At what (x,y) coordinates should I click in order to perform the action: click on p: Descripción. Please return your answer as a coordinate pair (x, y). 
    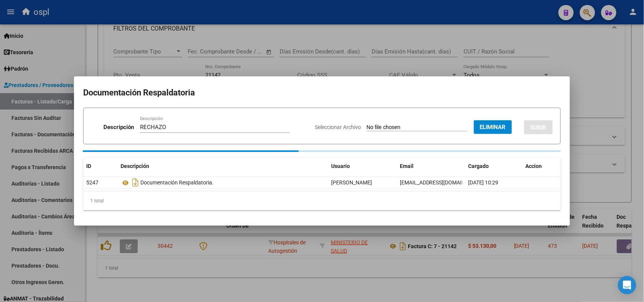
    Looking at the image, I should click on (119, 127).